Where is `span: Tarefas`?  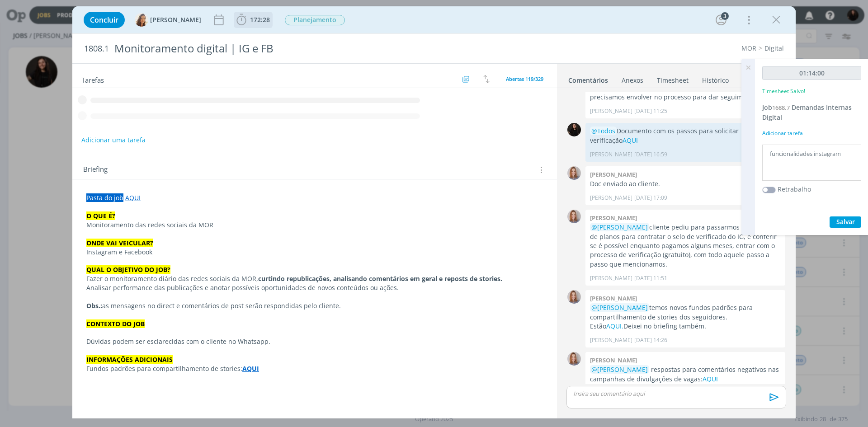
span: Tarefas is located at coordinates (93, 79).